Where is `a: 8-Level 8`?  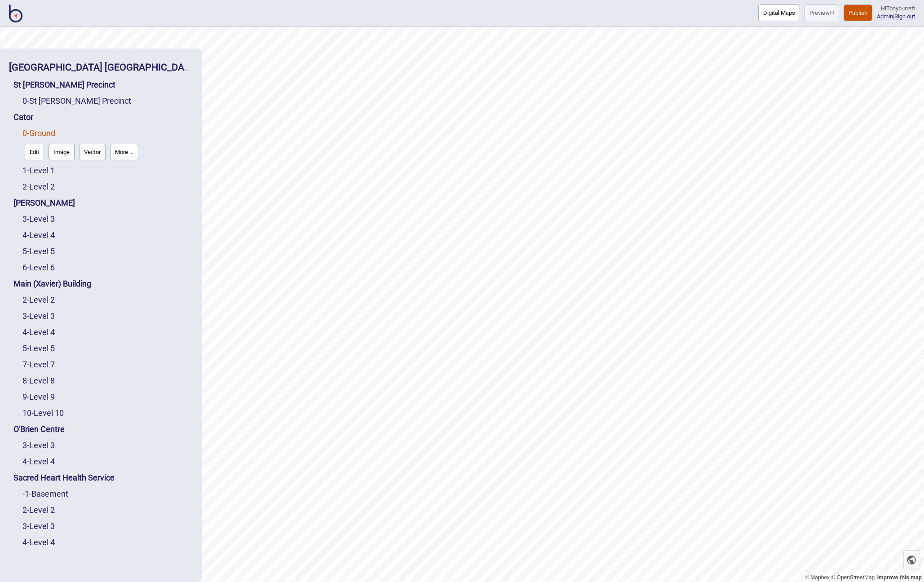
a: 8-Level 8 is located at coordinates (38, 380).